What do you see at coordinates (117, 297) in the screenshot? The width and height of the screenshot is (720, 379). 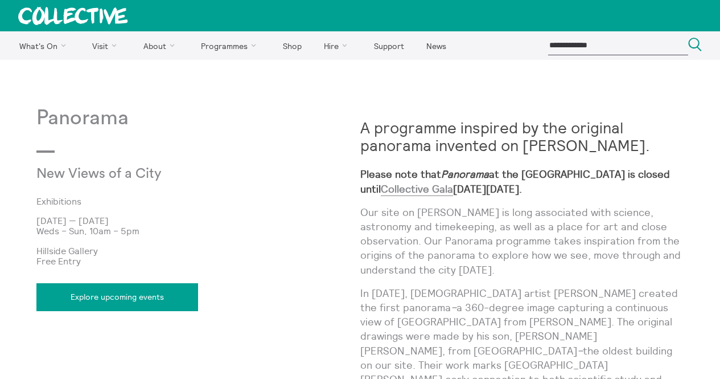 I see `a: Explore upcoming events` at bounding box center [117, 297].